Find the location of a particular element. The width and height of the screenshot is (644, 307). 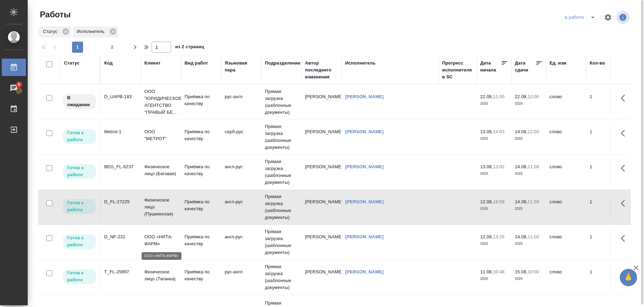

p: Физическое лицо (Таганка) is located at coordinates (161, 275).